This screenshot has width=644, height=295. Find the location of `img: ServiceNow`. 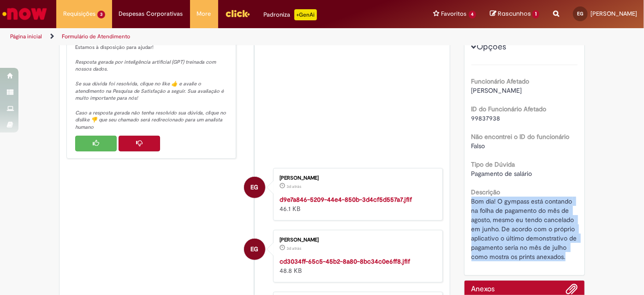

img: ServiceNow is located at coordinates (24, 14).